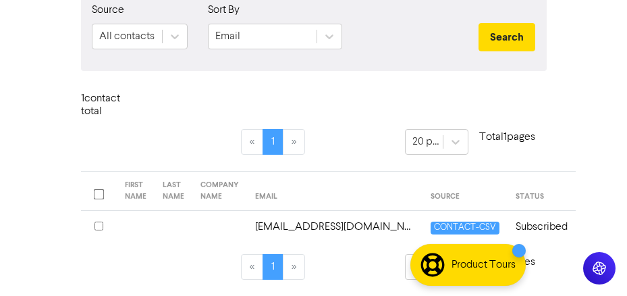  What do you see at coordinates (428, 142) in the screenshot?
I see `div: 20 per page` at bounding box center [428, 142].